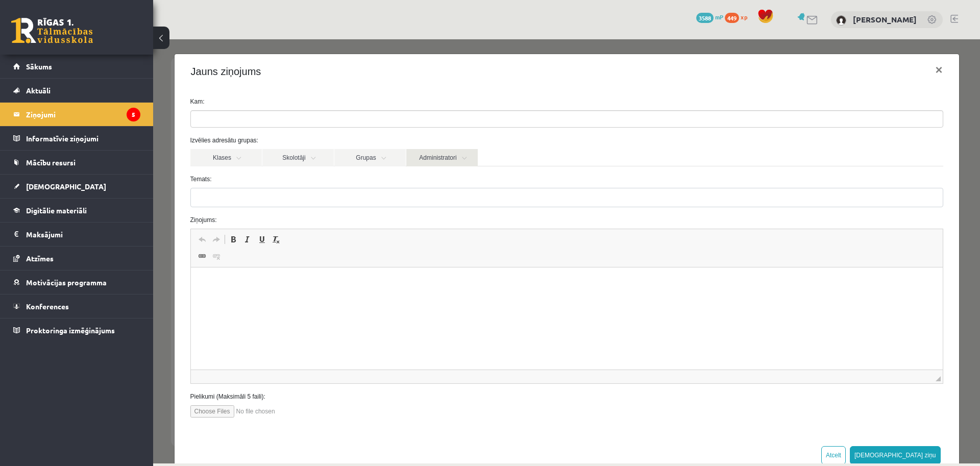 Image resolution: width=980 pixels, height=466 pixels. Describe the element at coordinates (38, 91) in the screenshot. I see `span: Aktuāli` at that location.